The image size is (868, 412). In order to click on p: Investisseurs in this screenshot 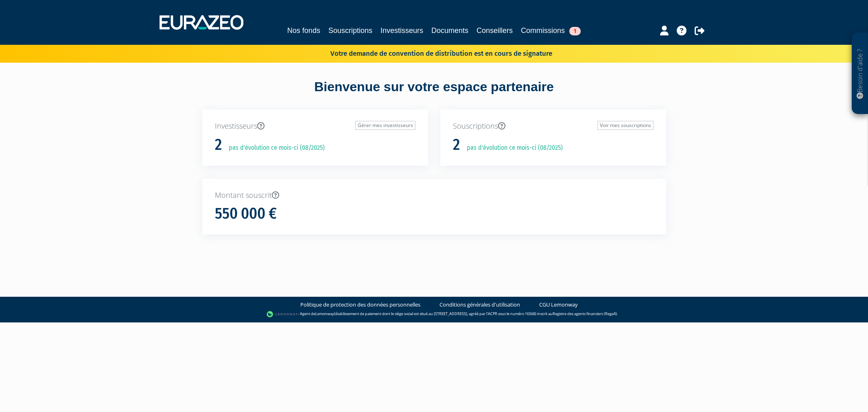, I will do `click(315, 126)`.